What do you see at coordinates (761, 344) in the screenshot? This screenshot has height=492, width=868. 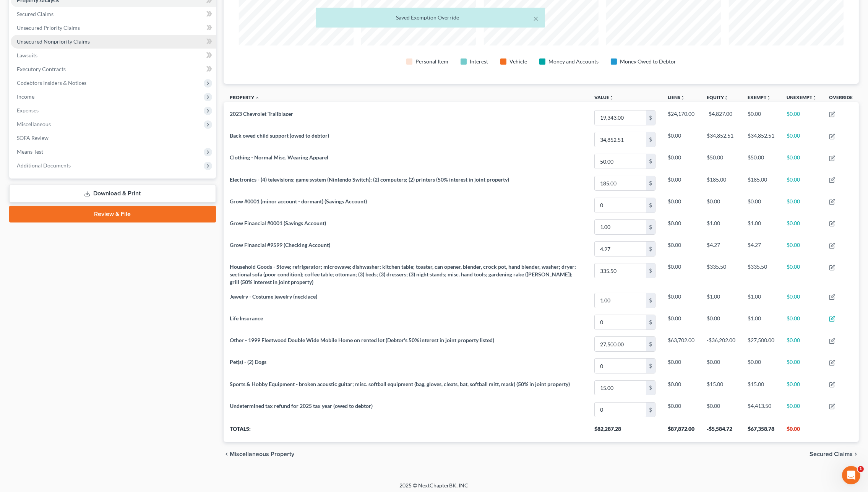 I see `td: $27,500.00` at bounding box center [761, 344].